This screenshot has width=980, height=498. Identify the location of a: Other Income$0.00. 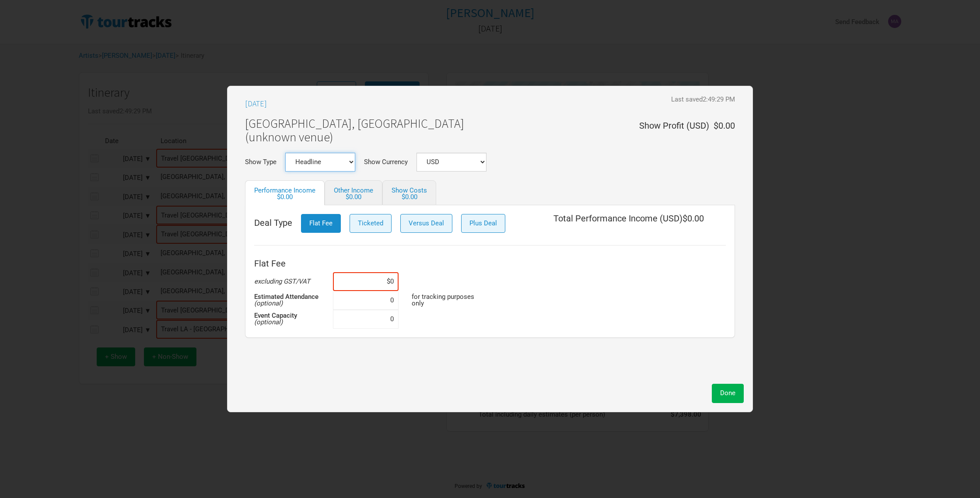
(353, 193).